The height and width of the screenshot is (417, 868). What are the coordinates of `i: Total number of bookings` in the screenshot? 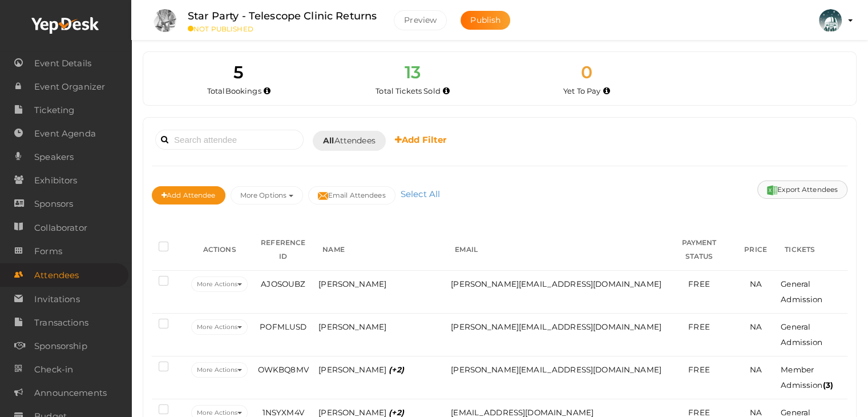 It's located at (267, 91).